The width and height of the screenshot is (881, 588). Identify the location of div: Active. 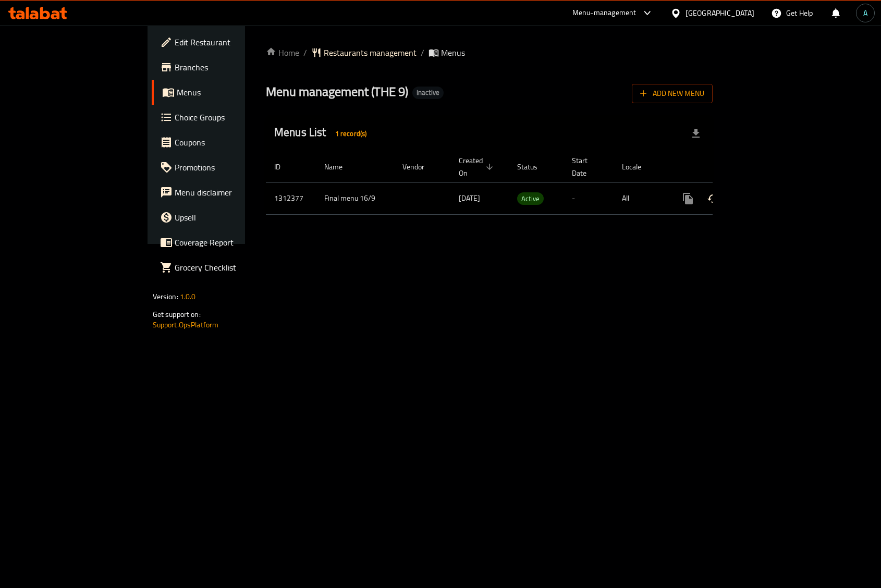
(530, 198).